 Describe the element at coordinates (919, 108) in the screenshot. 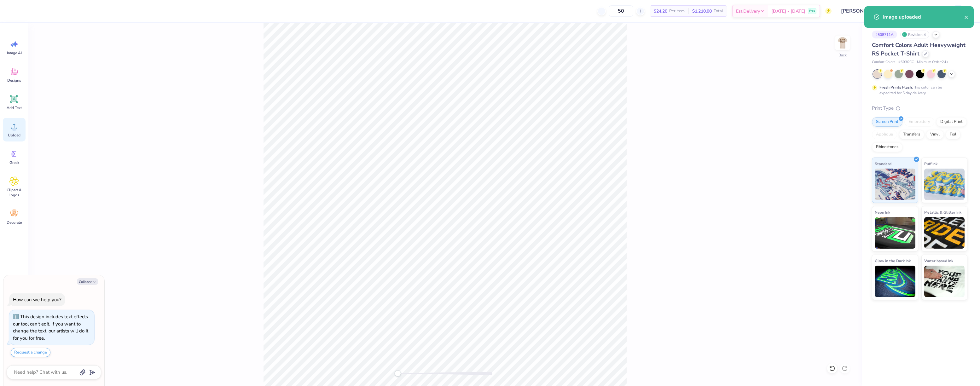

I see `div: Print Type` at that location.